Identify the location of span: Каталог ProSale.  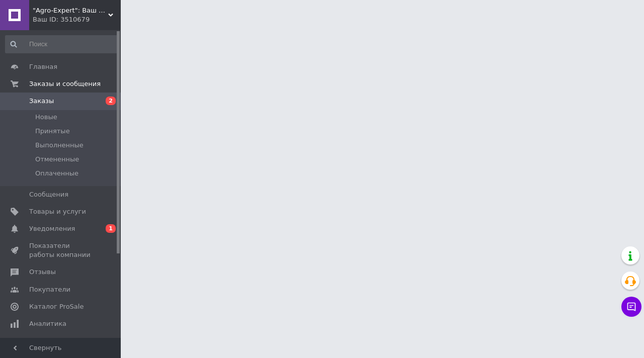
(57, 306).